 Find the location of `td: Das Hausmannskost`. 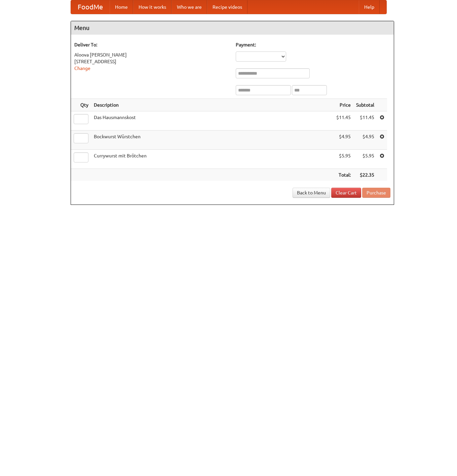

td: Das Hausmannskost is located at coordinates (212, 121).